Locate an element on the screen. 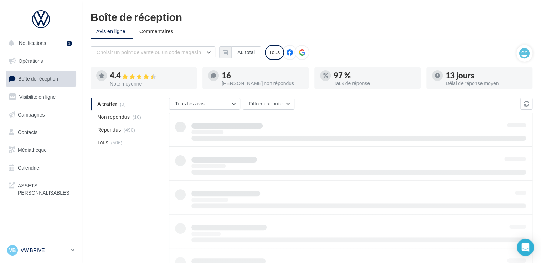  a: Opérations is located at coordinates (41, 61).